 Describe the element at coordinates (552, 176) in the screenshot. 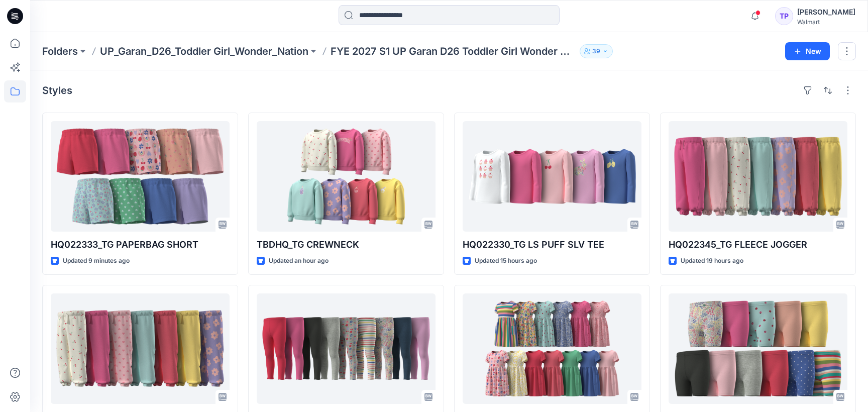

I see `a: HQ022330_TG LS PUFF SLV TEE` at that location.